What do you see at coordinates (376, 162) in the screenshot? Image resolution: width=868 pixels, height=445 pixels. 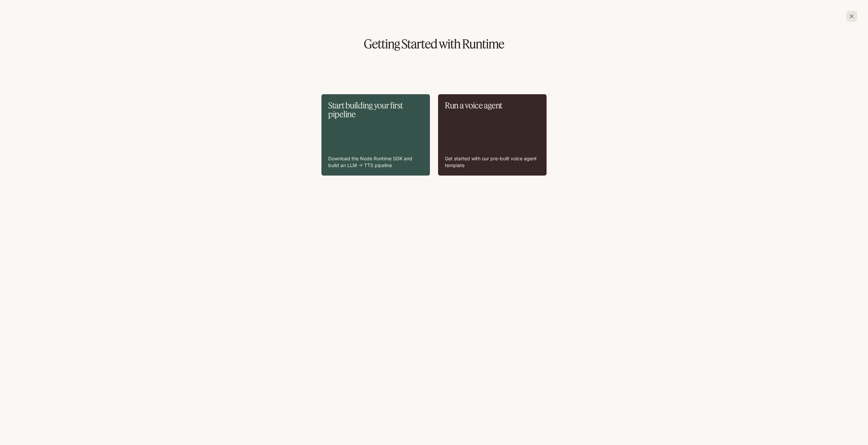 I see `p: Download the Node Runtime SDK and build an LLM -> TTS pipeline` at bounding box center [376, 162].